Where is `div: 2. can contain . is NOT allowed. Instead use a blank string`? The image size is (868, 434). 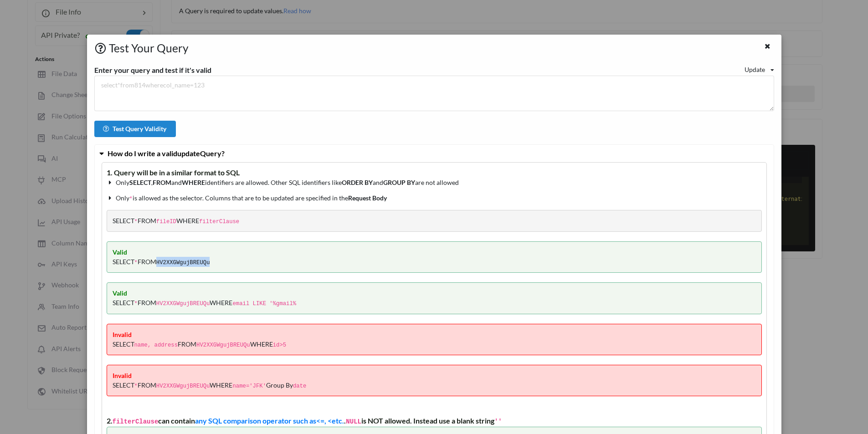 div: 2. can contain . is NOT allowed. Instead use a blank string is located at coordinates (434, 421).